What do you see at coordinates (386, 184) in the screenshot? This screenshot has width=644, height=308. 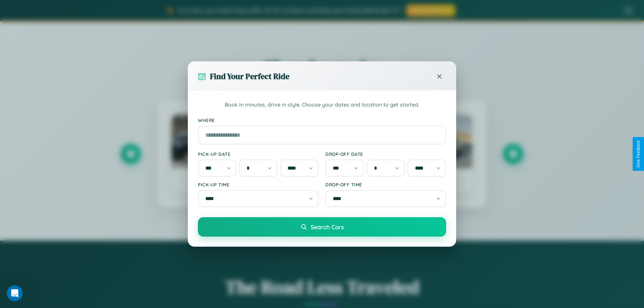 I see `label: Drop-off Time` at bounding box center [386, 184].